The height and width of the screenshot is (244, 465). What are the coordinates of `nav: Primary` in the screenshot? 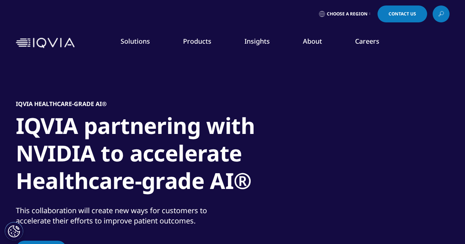 It's located at (264, 43).